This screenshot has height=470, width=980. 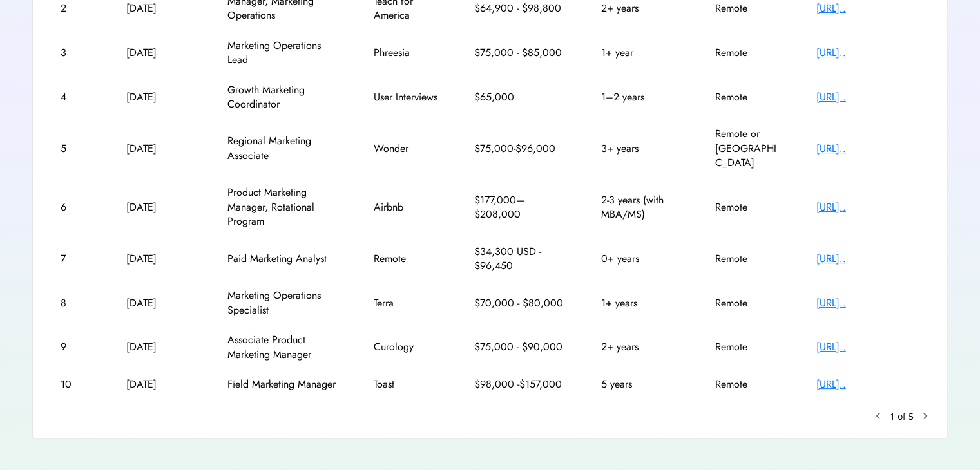 I want to click on div: 3+ years, so click(x=640, y=148).